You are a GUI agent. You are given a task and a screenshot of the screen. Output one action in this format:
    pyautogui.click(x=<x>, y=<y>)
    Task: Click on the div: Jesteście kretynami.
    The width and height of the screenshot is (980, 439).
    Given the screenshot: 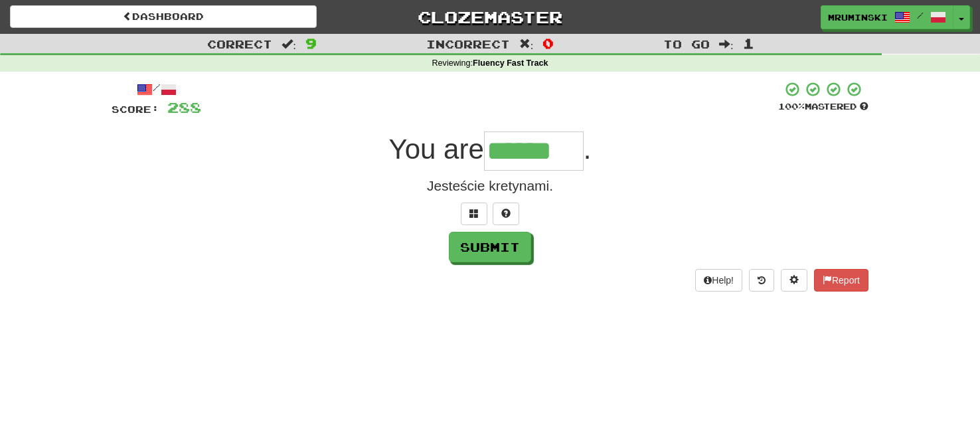 What is the action you would take?
    pyautogui.click(x=490, y=186)
    